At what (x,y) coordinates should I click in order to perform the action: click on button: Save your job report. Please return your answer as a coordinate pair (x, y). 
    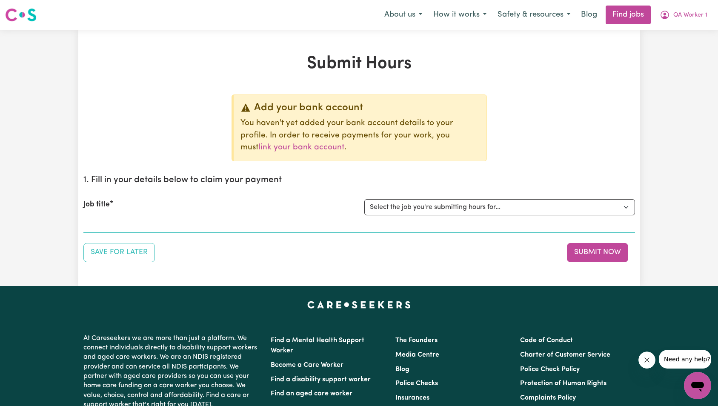
    Looking at the image, I should click on (119, 252).